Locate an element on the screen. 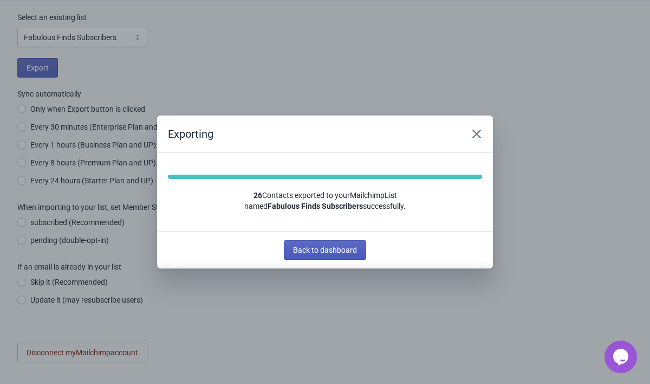 This screenshot has height=384, width=650. strong: Fabulous Finds Subscribers is located at coordinates (315, 206).